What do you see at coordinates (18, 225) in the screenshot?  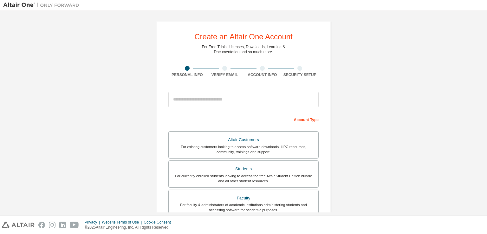 I see `img: altair_logo.svg` at bounding box center [18, 225].